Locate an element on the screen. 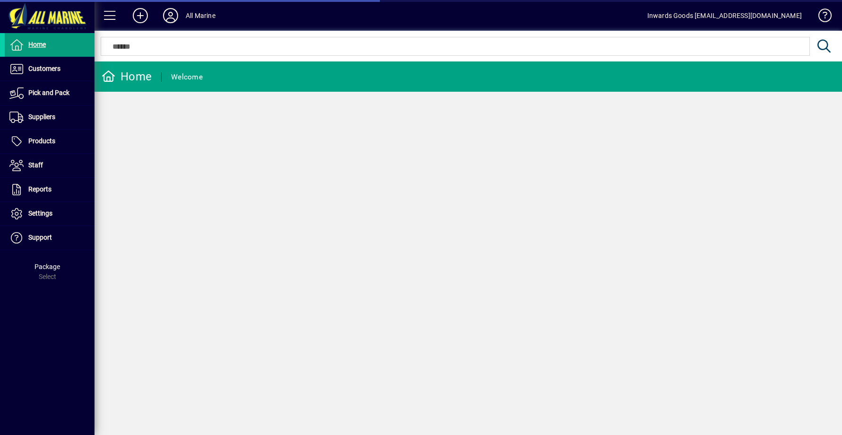  div: Welcome is located at coordinates (187, 77).